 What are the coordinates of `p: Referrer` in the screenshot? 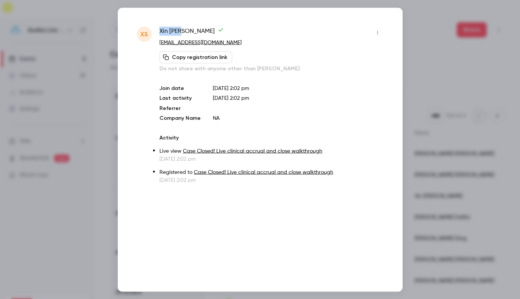 It's located at (180, 108).